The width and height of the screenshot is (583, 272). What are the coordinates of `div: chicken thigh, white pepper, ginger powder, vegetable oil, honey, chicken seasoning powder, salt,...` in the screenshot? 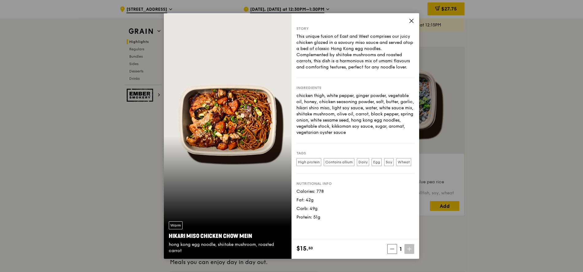 It's located at (355, 114).